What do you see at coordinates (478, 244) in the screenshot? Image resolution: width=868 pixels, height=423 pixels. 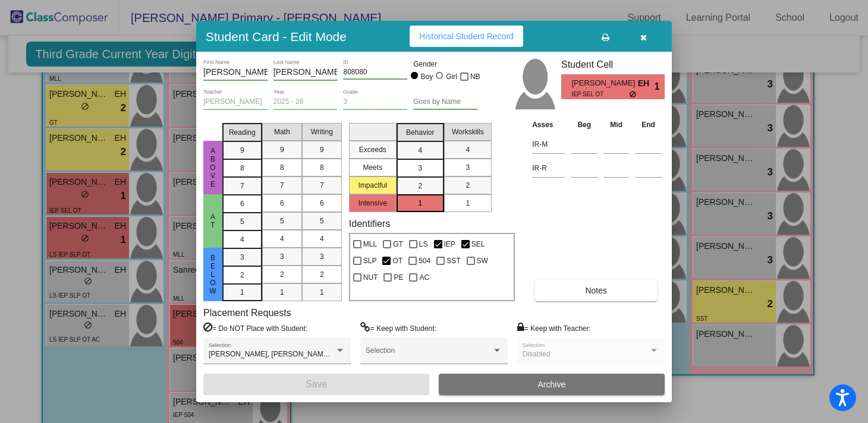 I see `span: SEL` at bounding box center [478, 244].